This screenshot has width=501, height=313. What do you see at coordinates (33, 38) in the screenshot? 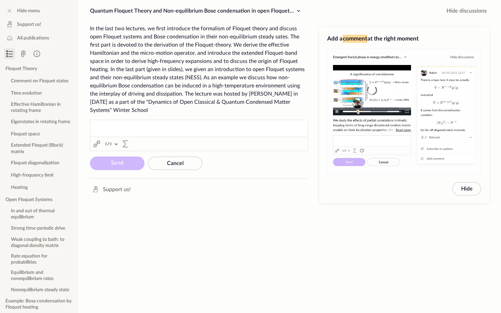
I see `span: All publications` at bounding box center [33, 38].